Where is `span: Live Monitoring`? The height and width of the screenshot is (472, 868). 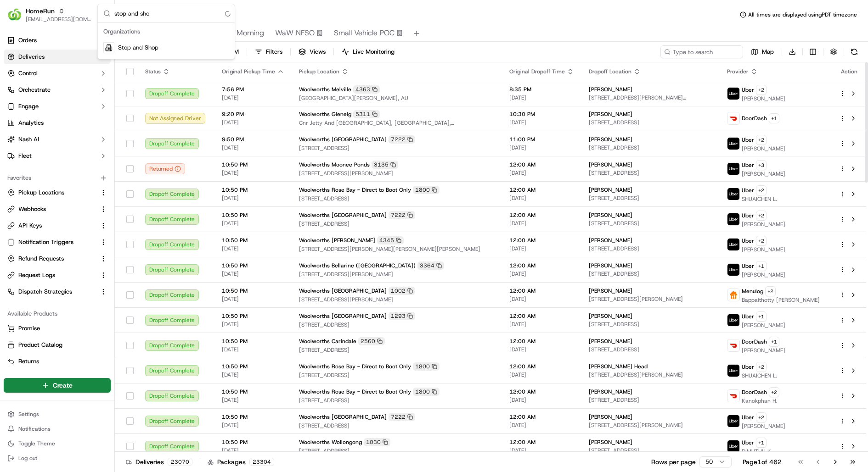
span: Live Monitoring is located at coordinates (374, 52).